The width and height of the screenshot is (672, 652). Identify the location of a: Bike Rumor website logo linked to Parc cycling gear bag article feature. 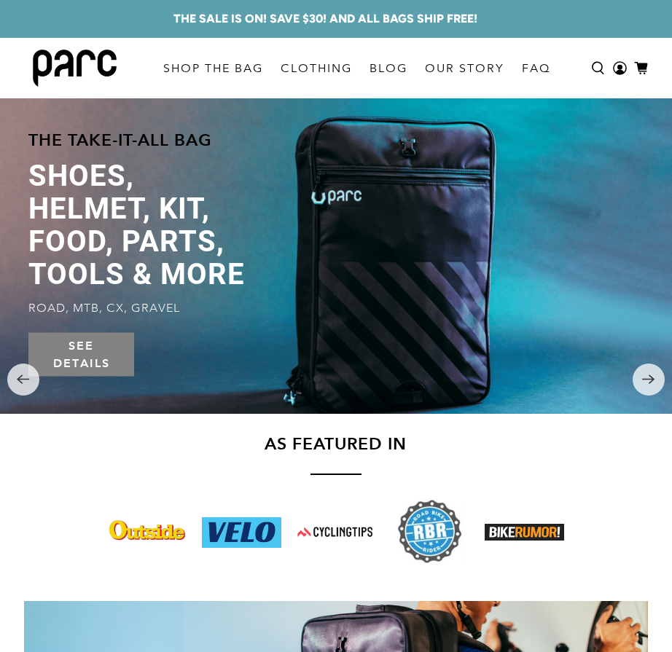
(524, 532).